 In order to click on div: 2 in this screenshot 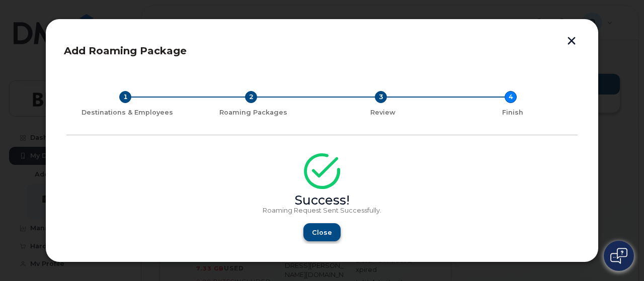, I will do `click(251, 97)`.